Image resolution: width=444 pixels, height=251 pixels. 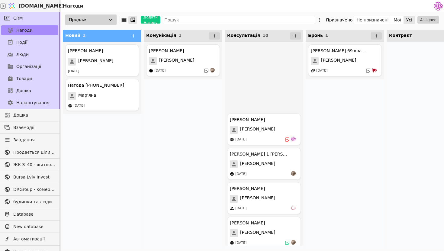 I want to click on a: Налаштування, so click(x=30, y=103).